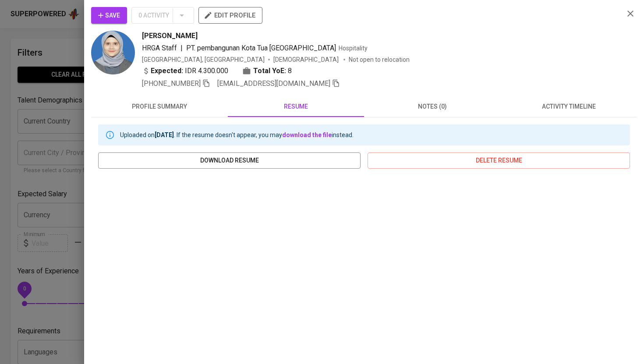 This screenshot has width=644, height=364. Describe the element at coordinates (379, 59) in the screenshot. I see `p: Not open to relocation` at that location.